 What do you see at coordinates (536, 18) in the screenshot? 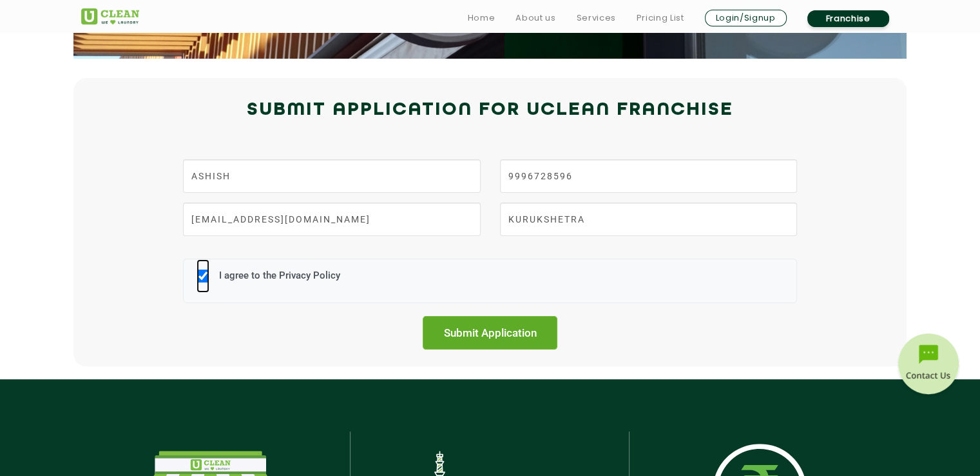
I see `a: About us` at bounding box center [536, 18].